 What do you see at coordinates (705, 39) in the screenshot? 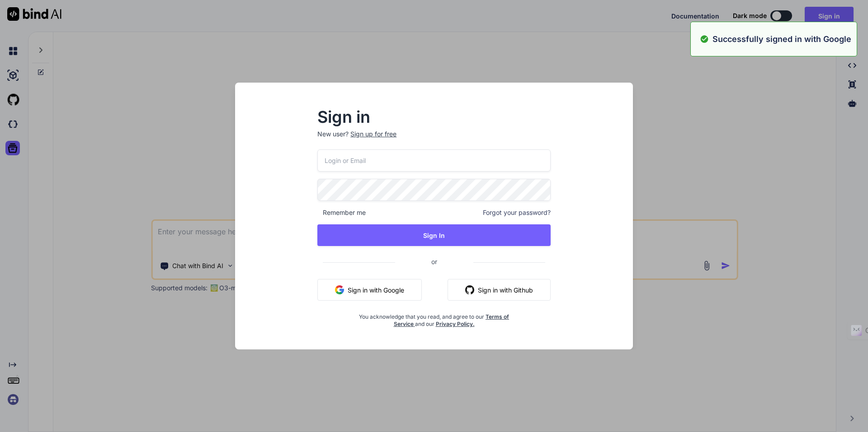
I see `img: alert` at bounding box center [705, 39].